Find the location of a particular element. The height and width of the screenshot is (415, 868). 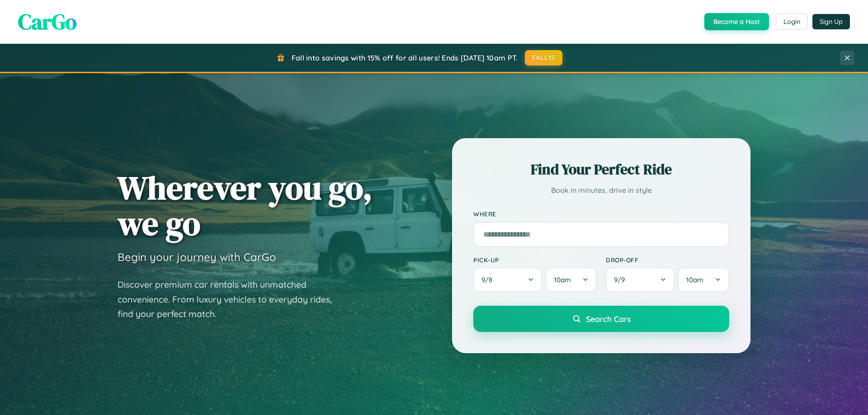

label: Pick-up is located at coordinates (535, 260).